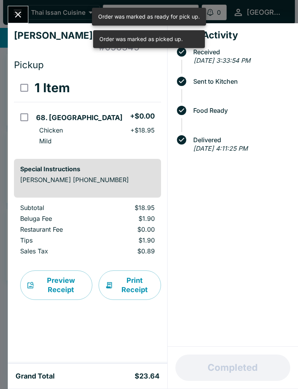 This screenshot has width=298, height=389. What do you see at coordinates (142, 130) in the screenshot?
I see `p: + $18.95` at bounding box center [142, 130].